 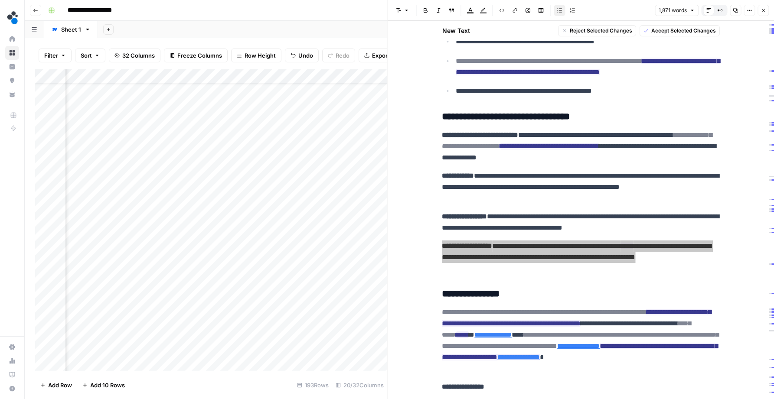 I want to click on a: Home, so click(x=12, y=39).